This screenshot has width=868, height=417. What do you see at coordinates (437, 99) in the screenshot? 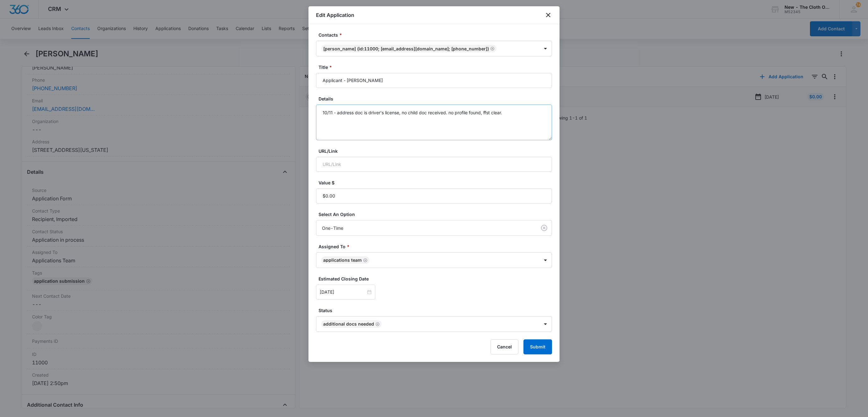
I see `label: Details` at bounding box center [437, 99].